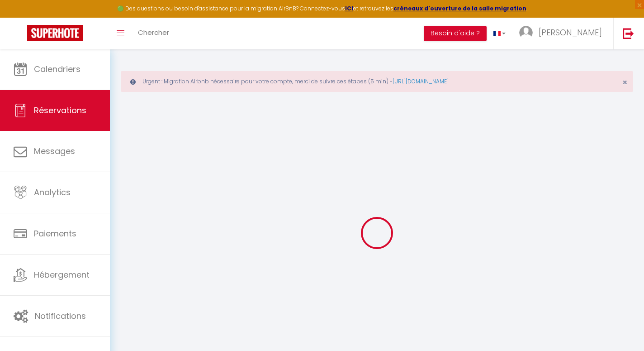 This screenshot has width=644, height=351. I want to click on span: Réservations, so click(60, 110).